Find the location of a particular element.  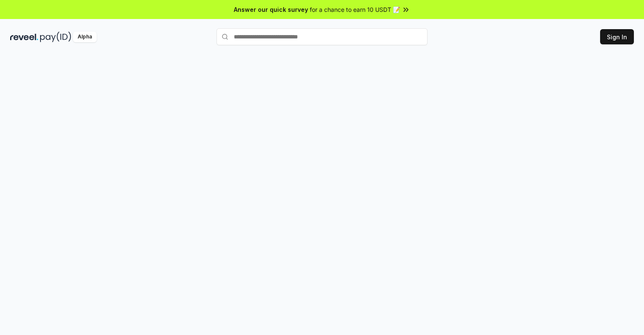

span: Answer our quick survey is located at coordinates (271, 9).